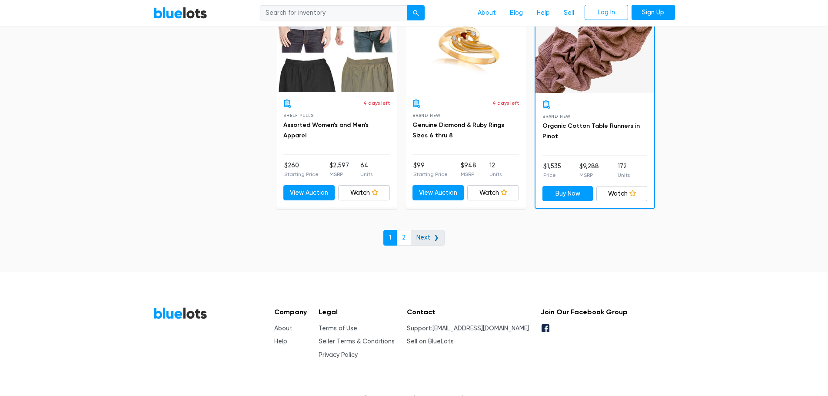 This screenshot has width=828, height=396. Describe the element at coordinates (624, 170) in the screenshot. I see `li: 172` at that location.